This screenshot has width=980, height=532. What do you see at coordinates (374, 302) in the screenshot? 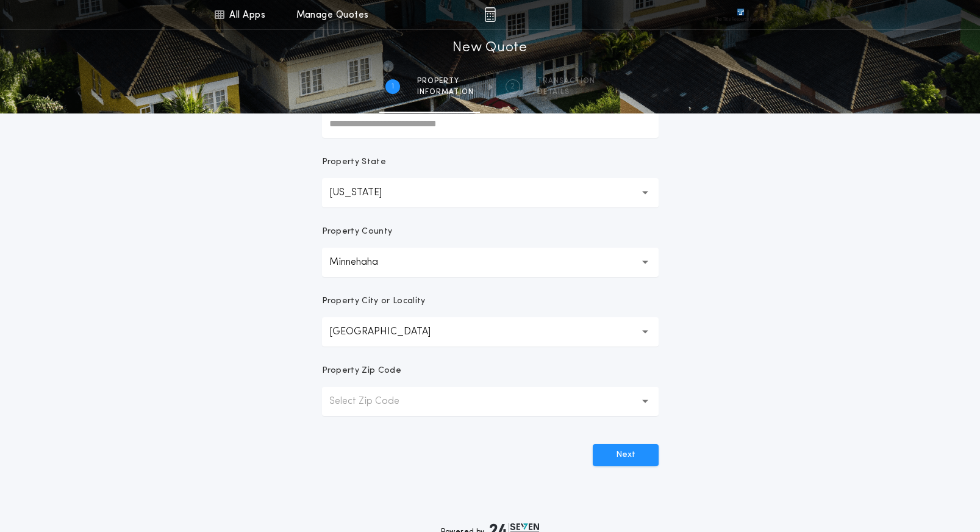
I see `p: Property City or Locality` at bounding box center [374, 302].